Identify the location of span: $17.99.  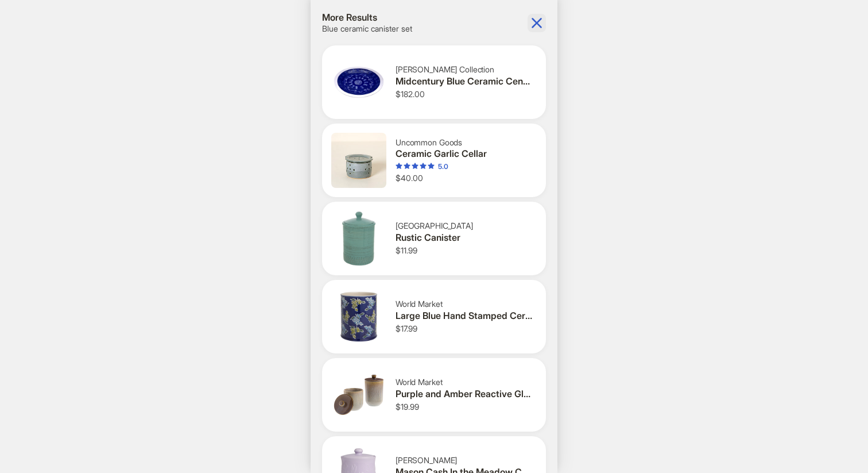
(407, 328).